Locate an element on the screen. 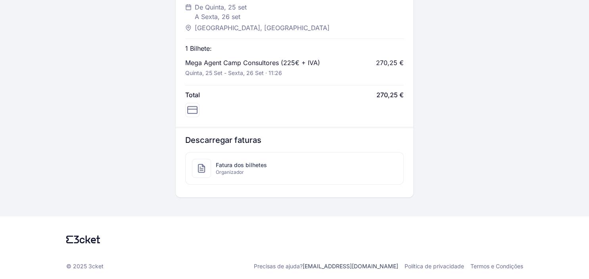  div: 270,25 € is located at coordinates (390, 63).